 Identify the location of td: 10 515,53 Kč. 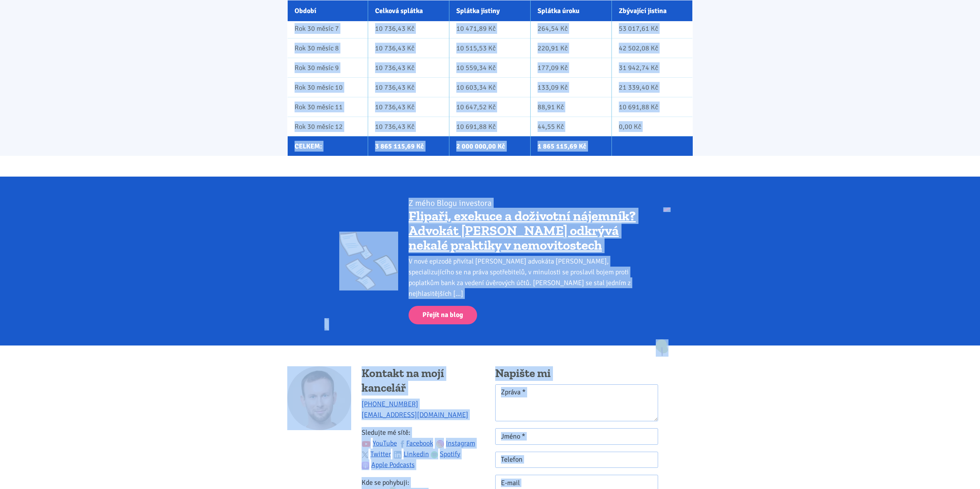
(489, 47).